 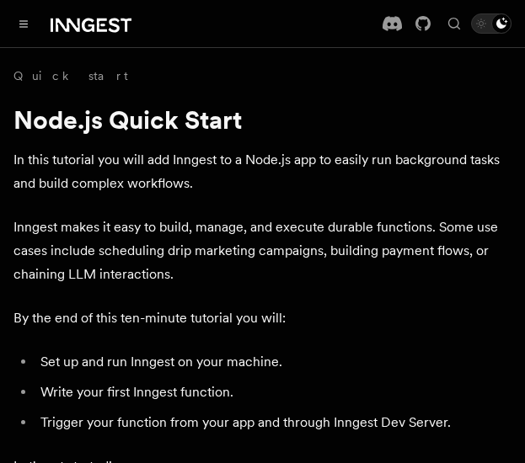 What do you see at coordinates (454, 24) in the screenshot?
I see `button: Find something...` at bounding box center [454, 24].